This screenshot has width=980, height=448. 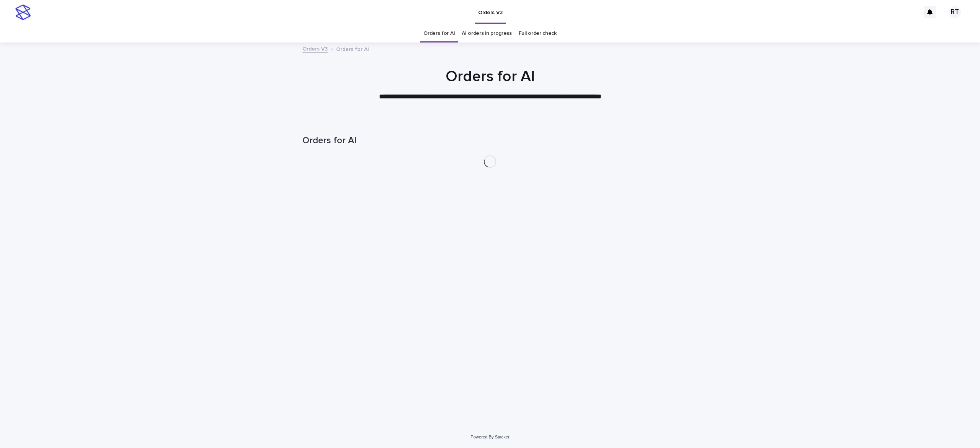 What do you see at coordinates (439, 34) in the screenshot?
I see `a: Orders for AI` at bounding box center [439, 34].